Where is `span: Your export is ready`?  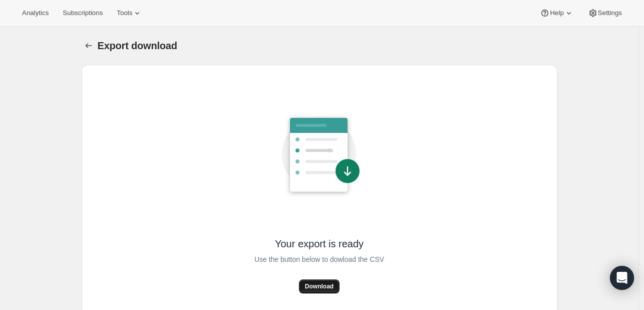 span: Your export is ready is located at coordinates (319, 244).